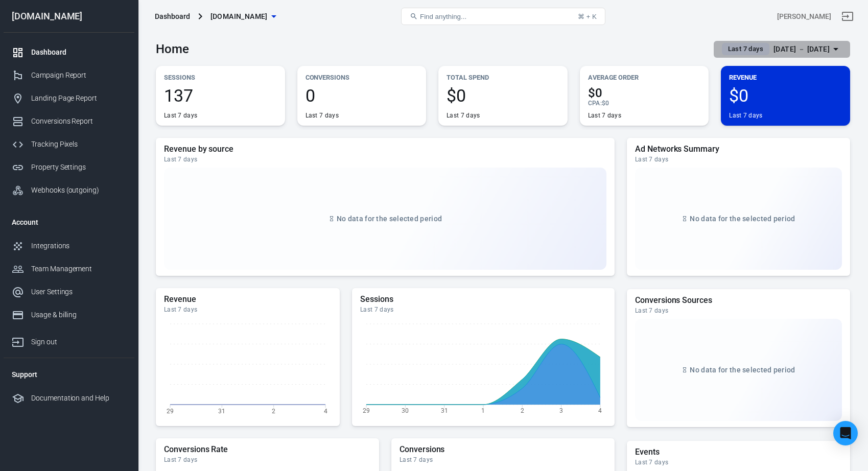  Describe the element at coordinates (69, 121) in the screenshot. I see `a: Conversions Report` at that location.